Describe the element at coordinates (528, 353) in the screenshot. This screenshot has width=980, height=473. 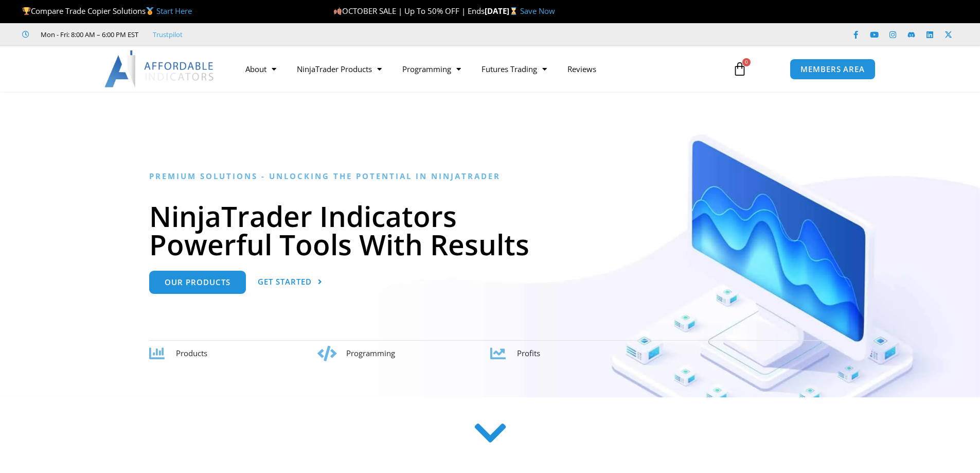
I see `span: Profits` at that location.